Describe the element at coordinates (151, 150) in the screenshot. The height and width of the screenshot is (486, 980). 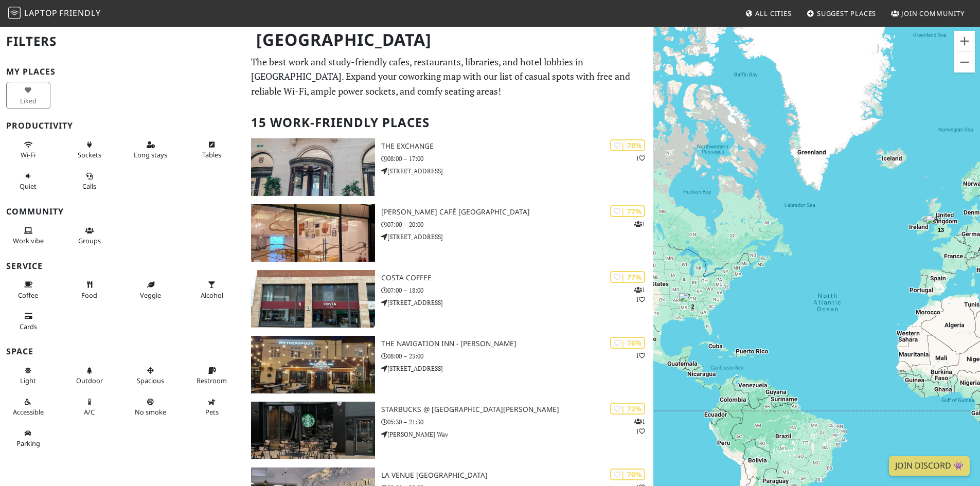
I see `button: Long stays` at that location.